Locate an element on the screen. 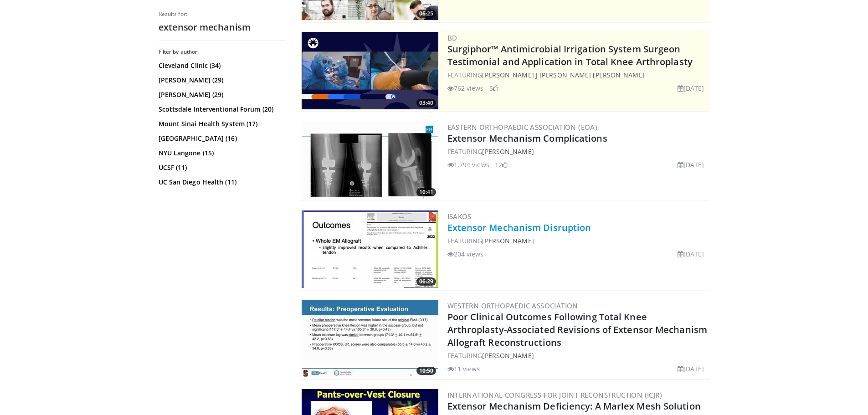 The width and height of the screenshot is (868, 415). a: Cleveland Clinic (34) is located at coordinates (221, 66).